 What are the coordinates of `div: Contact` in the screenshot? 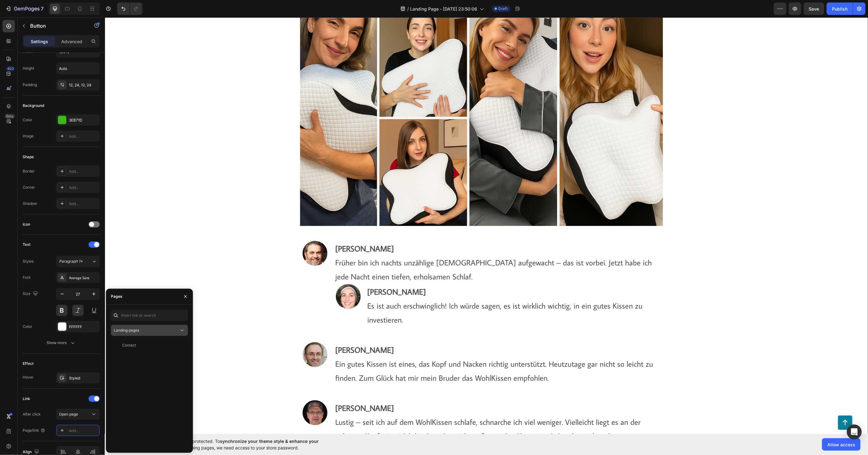 It's located at (129, 346).